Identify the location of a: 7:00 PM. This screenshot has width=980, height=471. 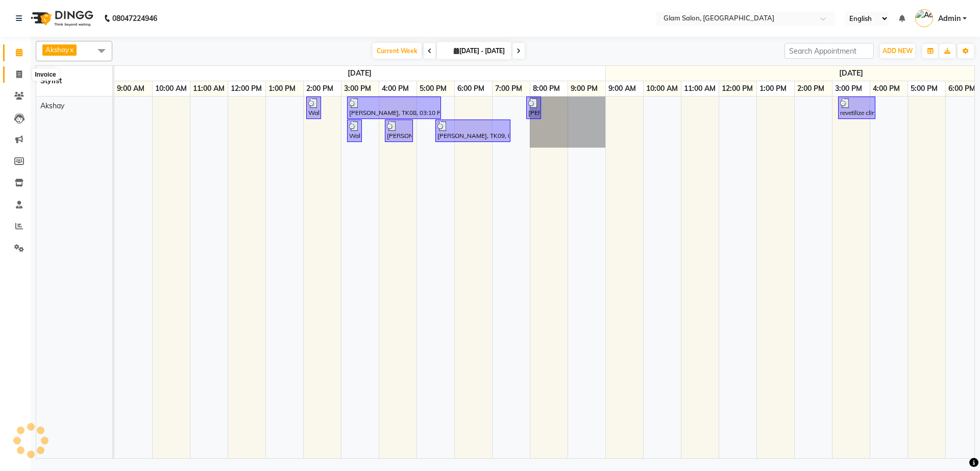
(509, 88).